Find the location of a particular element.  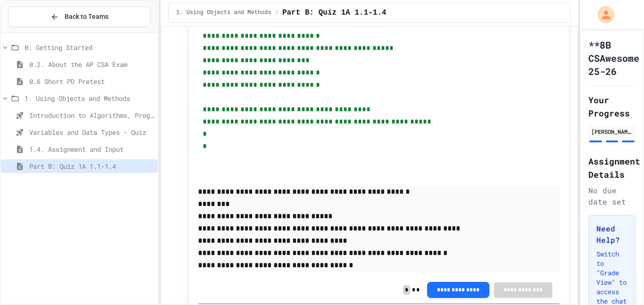

span: 0.6 Short PD Pretest is located at coordinates (92, 81).